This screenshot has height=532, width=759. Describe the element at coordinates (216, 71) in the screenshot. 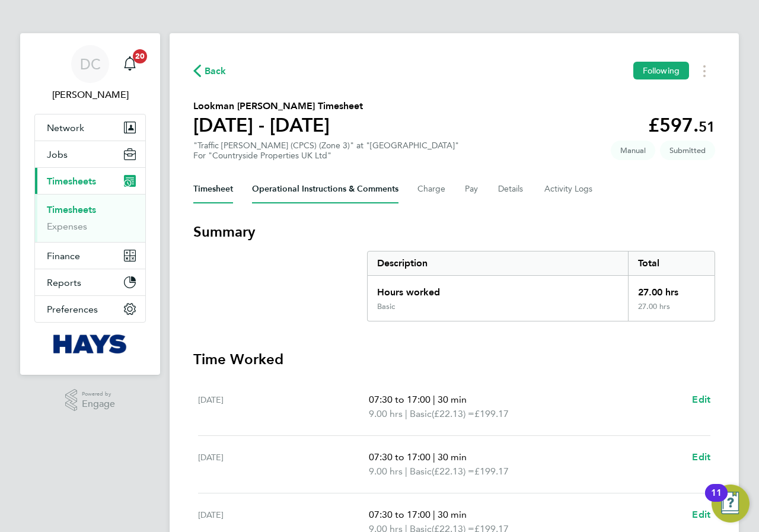

I see `span: Back` at that location.